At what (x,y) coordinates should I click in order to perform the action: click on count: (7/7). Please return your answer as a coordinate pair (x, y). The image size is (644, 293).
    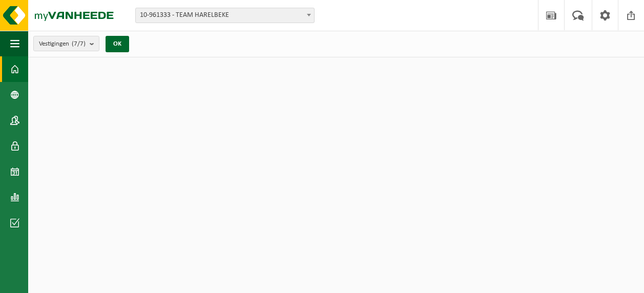
    Looking at the image, I should click on (79, 43).